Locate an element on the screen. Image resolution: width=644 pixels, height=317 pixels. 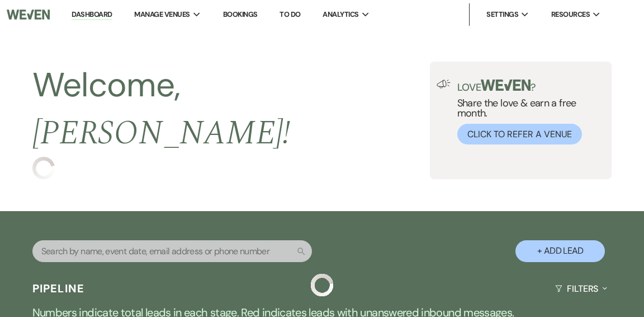
span: Analytics is located at coordinates (340, 15).